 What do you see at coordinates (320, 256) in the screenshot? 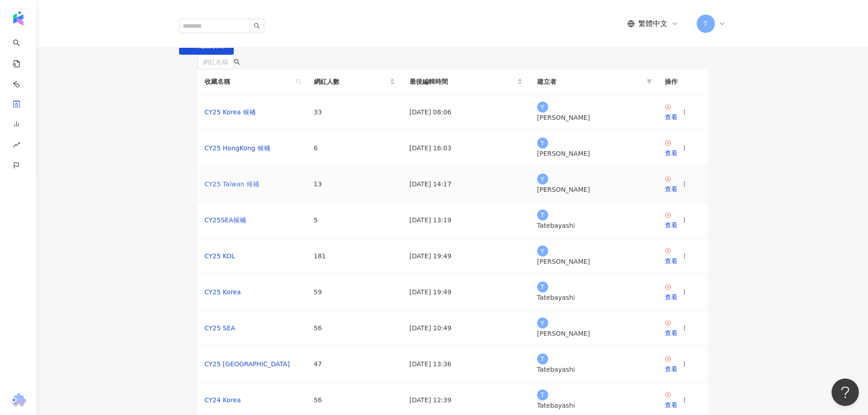
I see `span: 181` at bounding box center [320, 256].